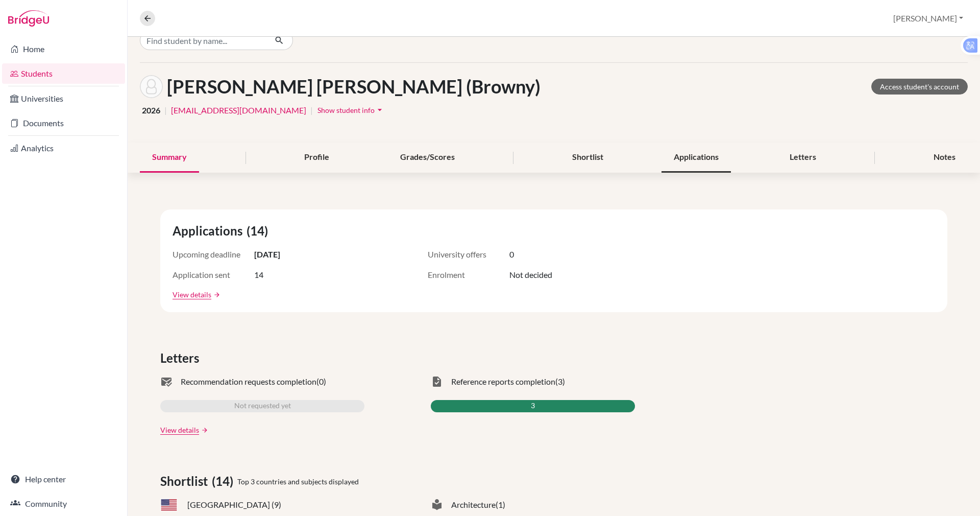  What do you see at coordinates (151, 110) in the screenshot?
I see `span: 2026` at bounding box center [151, 110].